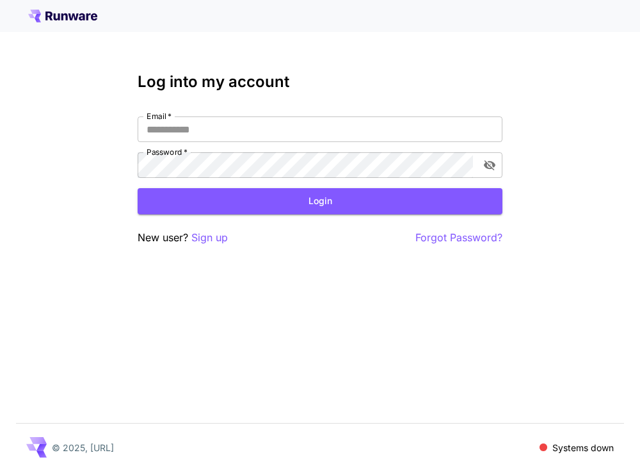  What do you see at coordinates (159, 116) in the screenshot?
I see `label: Email` at bounding box center [159, 116].